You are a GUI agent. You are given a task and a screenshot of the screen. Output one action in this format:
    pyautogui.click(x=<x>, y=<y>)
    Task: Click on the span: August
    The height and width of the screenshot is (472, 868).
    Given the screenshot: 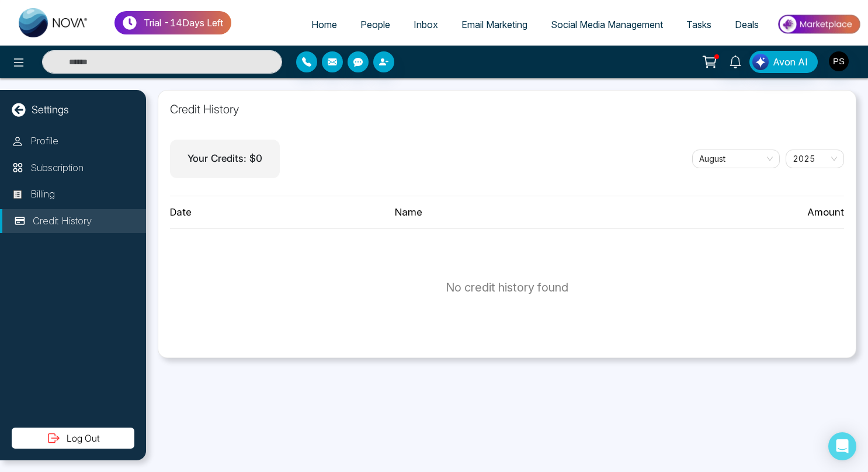 What is the action you would take?
    pyautogui.click(x=736, y=159)
    